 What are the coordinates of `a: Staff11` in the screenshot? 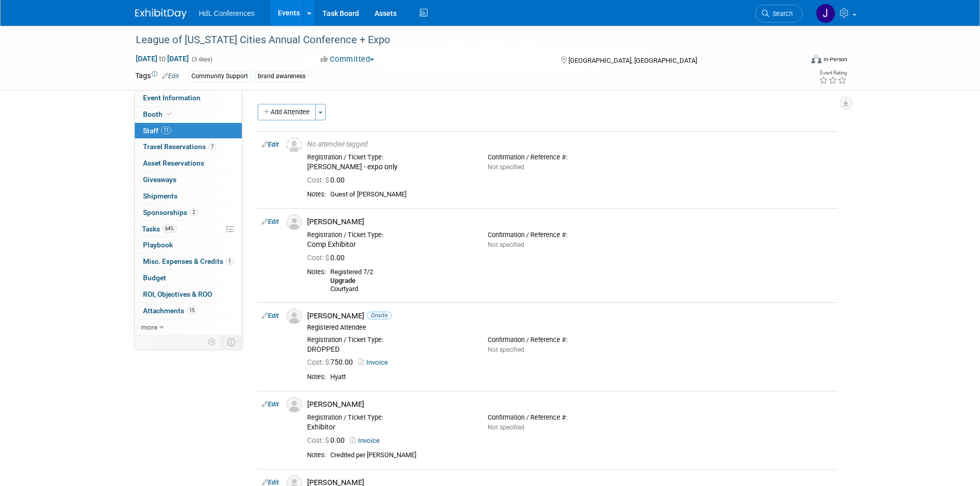 It's located at (188, 131).